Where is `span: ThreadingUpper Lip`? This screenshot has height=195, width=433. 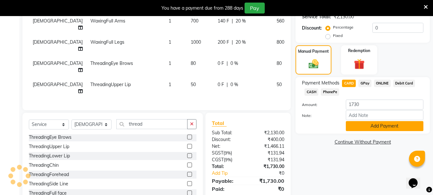
span: ThreadingUpper Lip is located at coordinates (111, 84).